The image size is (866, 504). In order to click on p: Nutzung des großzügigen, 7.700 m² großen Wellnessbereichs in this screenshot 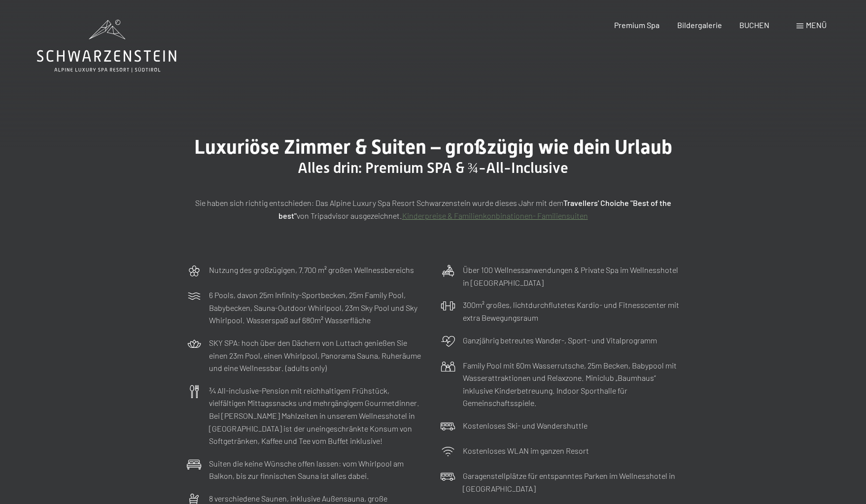, I will do `click(312, 270)`.